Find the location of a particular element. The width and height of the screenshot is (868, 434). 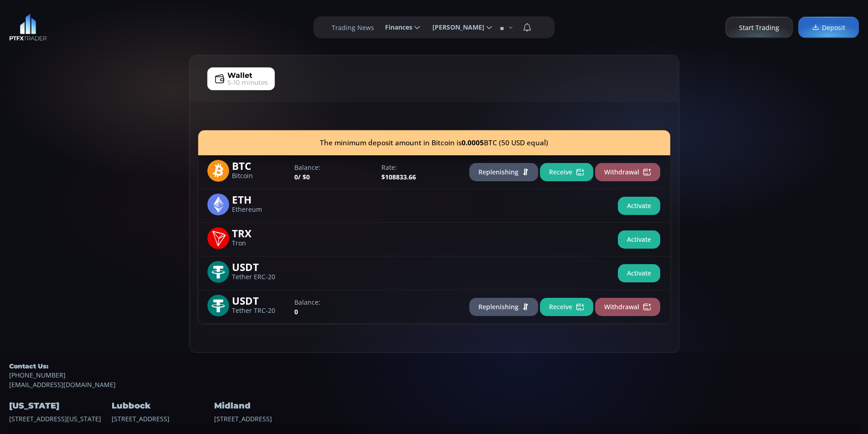

span: ETH is located at coordinates (259, 198).